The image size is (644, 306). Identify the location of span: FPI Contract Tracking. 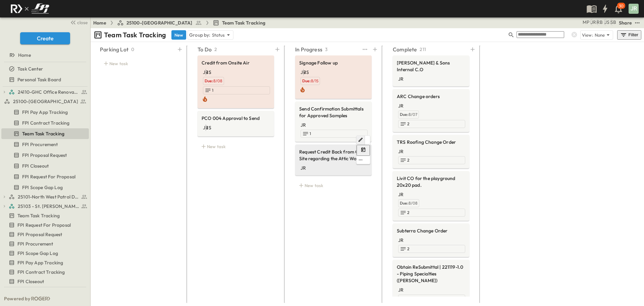
(41, 272).